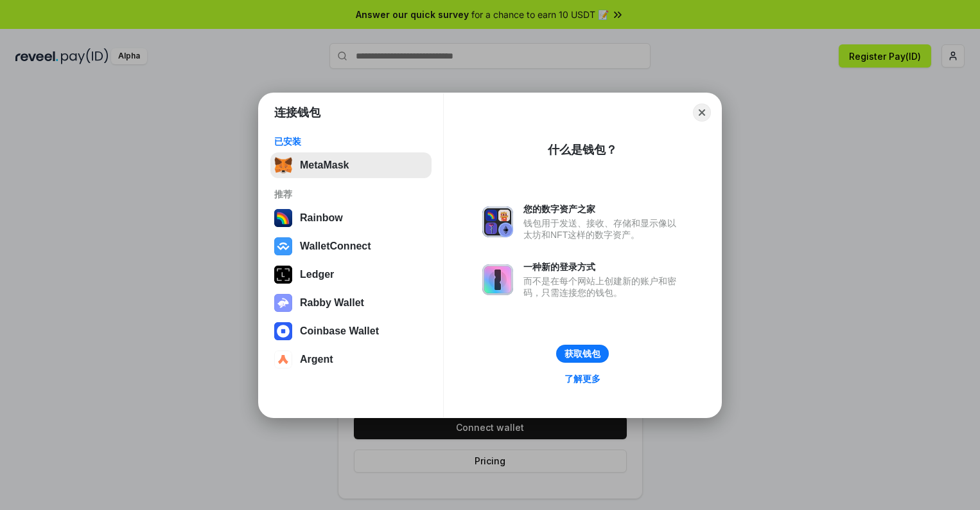  What do you see at coordinates (604, 229) in the screenshot?
I see `div: 钱包用于发送、接收、存储和显示像以太坊和NFT这样的数字资产。` at bounding box center [604, 229].